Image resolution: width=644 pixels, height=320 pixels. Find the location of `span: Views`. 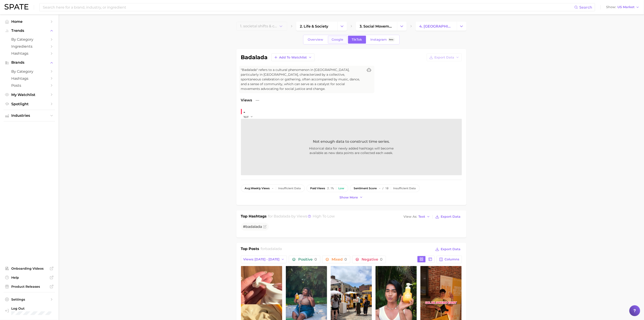

span: Views is located at coordinates (246, 100).